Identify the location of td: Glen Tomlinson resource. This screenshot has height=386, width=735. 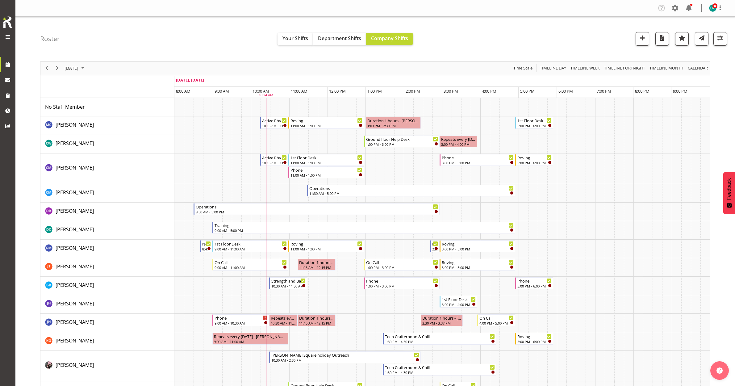
(107, 268).